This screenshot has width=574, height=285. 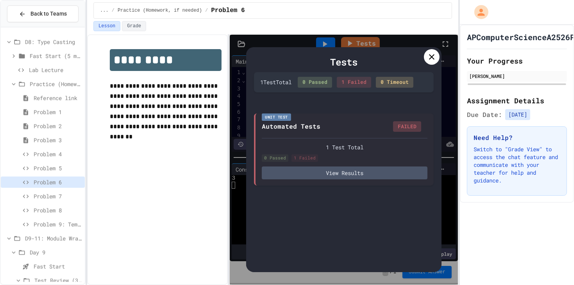 What do you see at coordinates (276, 117) in the screenshot?
I see `div: Unit Test` at bounding box center [276, 117].